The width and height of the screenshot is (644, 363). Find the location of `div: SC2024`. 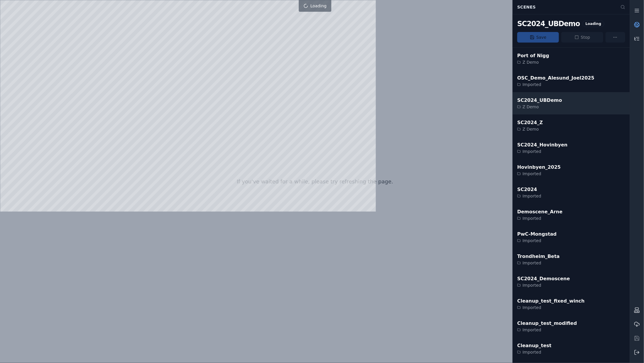

div: SC2024 is located at coordinates (529, 189).